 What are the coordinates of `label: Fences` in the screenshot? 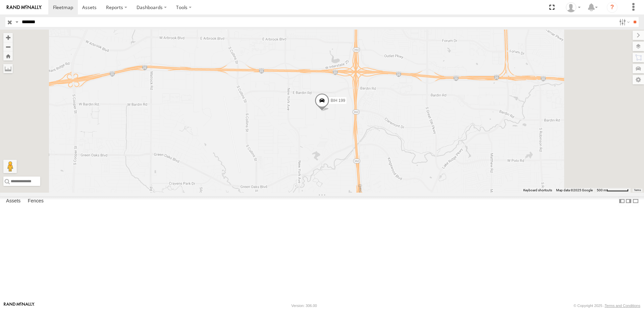 It's located at (35, 201).